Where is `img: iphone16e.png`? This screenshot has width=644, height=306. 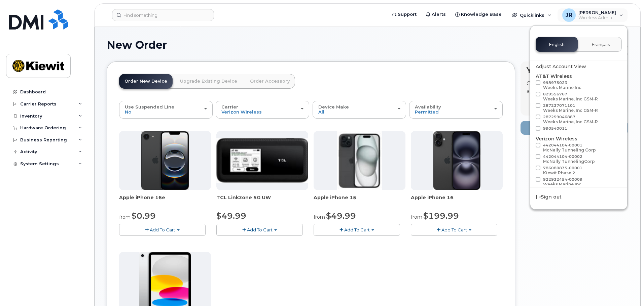 img: iphone16e.png is located at coordinates (165, 161).